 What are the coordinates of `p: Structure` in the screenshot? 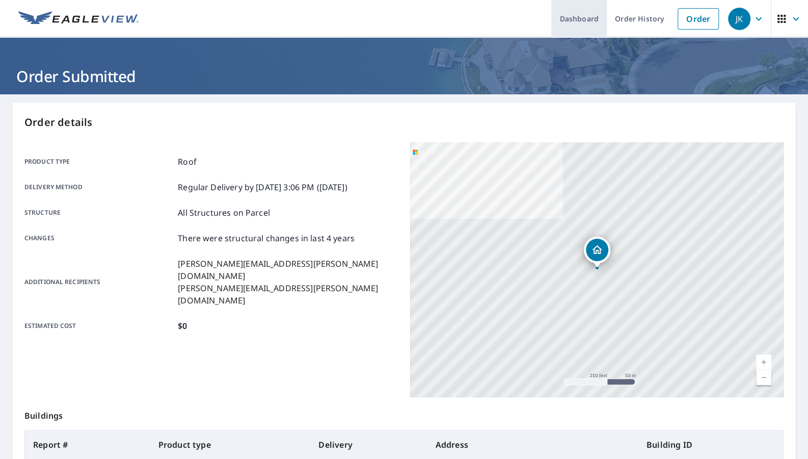 It's located at (99, 213).